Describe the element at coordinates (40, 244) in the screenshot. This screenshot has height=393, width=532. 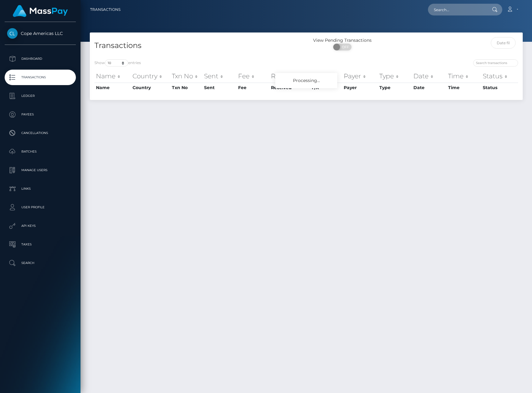
I see `a: Taxes` at that location.